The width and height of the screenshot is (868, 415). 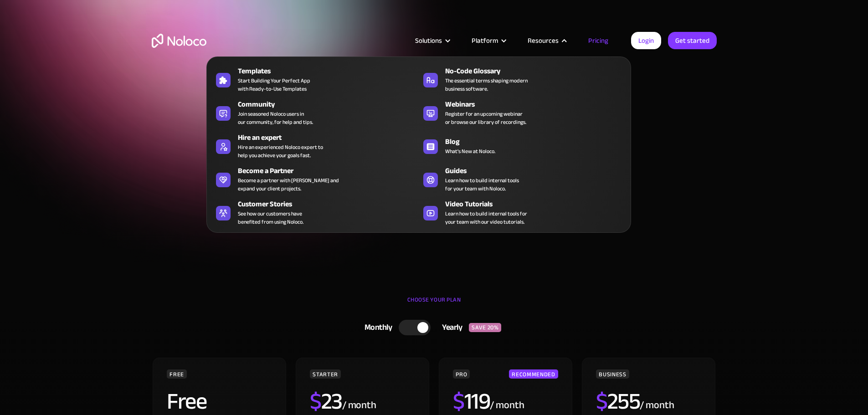 I want to click on span: Register for an upcoming webinar or browse our library of recordings., so click(x=486, y=118).